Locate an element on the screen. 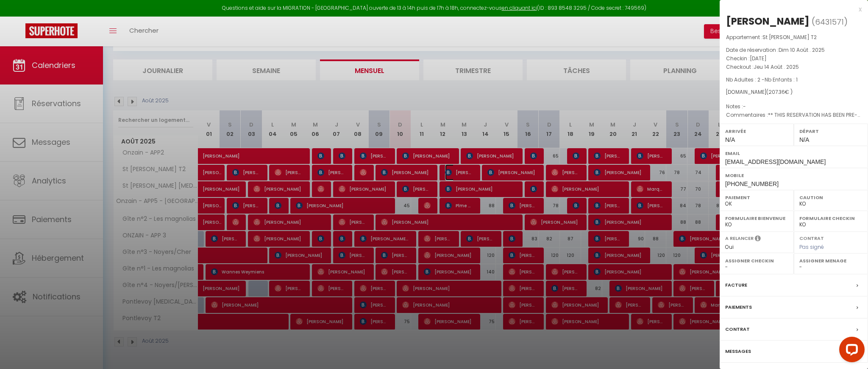 The image size is (868, 369). label: Paiement is located at coordinates (756, 197).